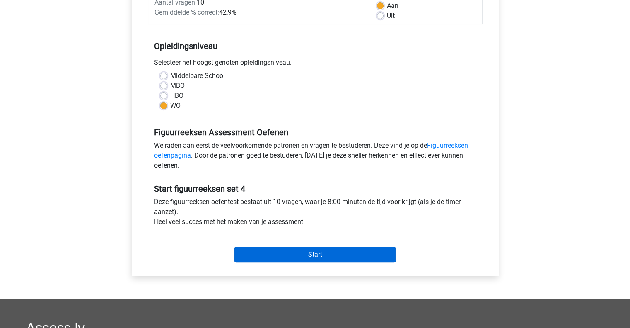 This screenshot has height=328, width=630. Describe the element at coordinates (198, 76) in the screenshot. I see `label: Middelbare School` at that location.